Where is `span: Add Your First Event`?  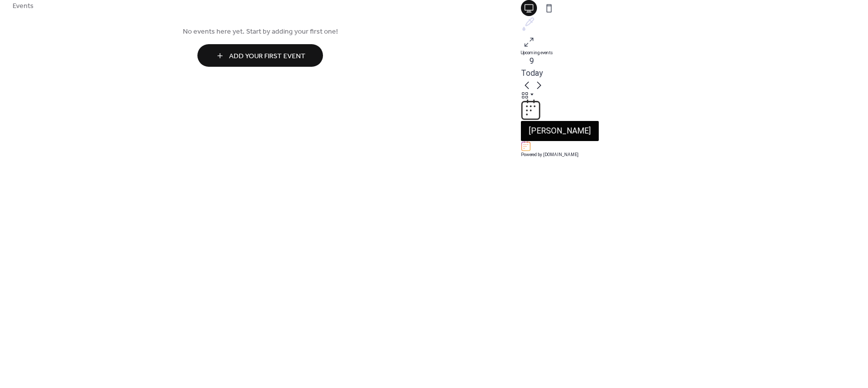 span: Add Your First Event is located at coordinates (267, 57).